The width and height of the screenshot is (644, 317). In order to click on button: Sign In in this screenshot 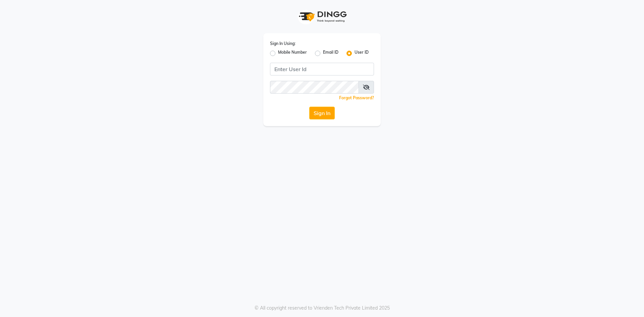, I will do `click(322, 113)`.